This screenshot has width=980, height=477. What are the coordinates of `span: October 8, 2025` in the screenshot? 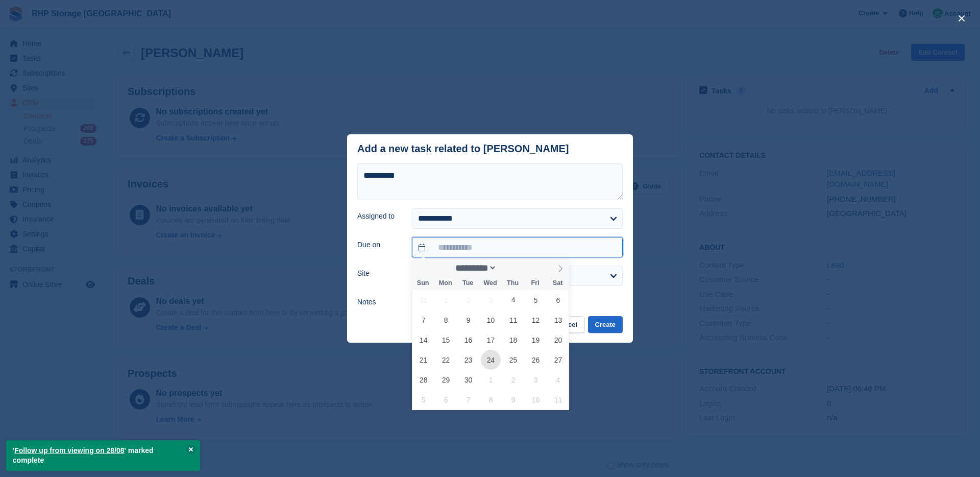 It's located at (490, 399).